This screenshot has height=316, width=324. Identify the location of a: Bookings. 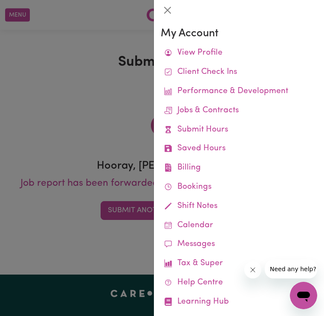
(239, 187).